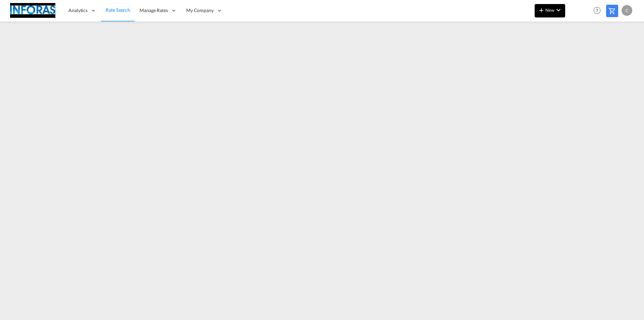  What do you see at coordinates (200, 10) in the screenshot?
I see `span: My Company` at bounding box center [200, 10].